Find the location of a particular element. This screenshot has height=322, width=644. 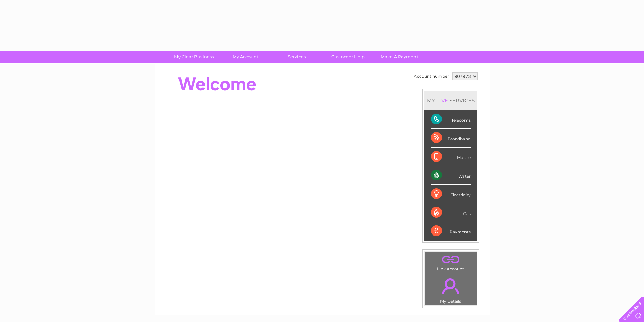

div: MY SERVICES is located at coordinates (450, 100).